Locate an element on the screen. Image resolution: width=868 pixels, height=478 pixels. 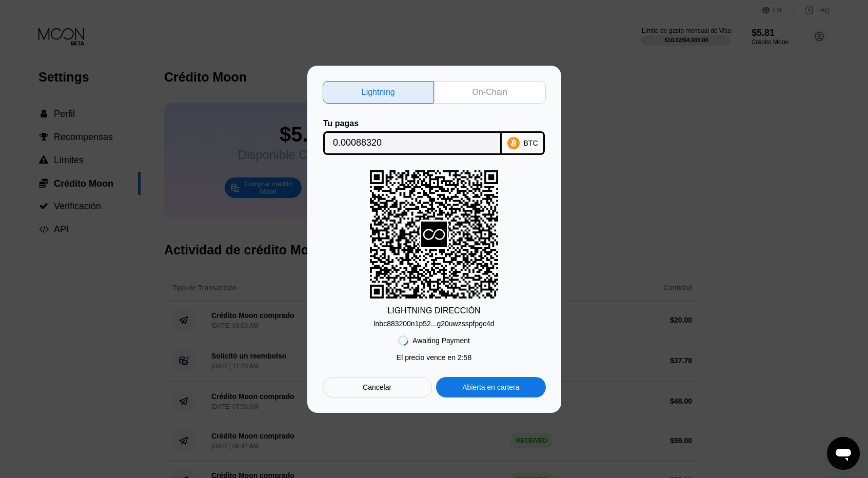
div: Abierta en cartera is located at coordinates (490, 387).